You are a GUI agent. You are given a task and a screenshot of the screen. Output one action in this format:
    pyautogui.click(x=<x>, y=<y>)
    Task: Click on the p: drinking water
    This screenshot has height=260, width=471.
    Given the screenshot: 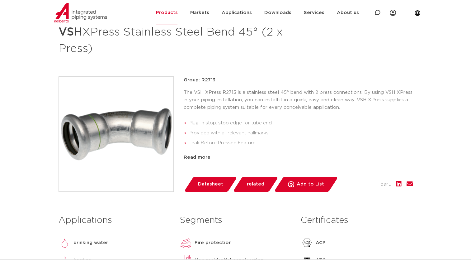 What is the action you would take?
    pyautogui.click(x=91, y=243)
    